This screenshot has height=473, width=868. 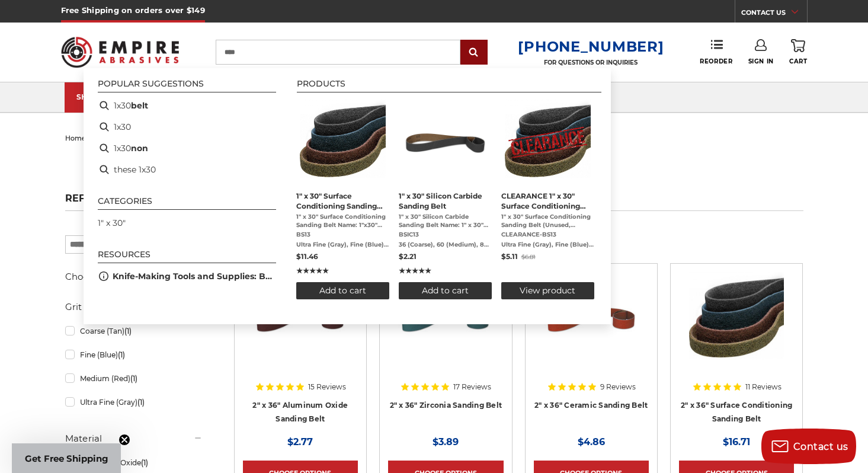 What do you see at coordinates (187, 256) in the screenshot?
I see `li: Resources` at bounding box center [187, 256].